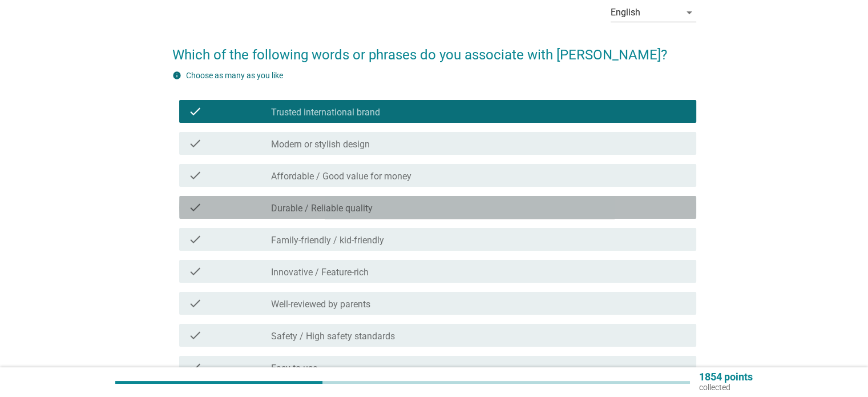 The image size is (868, 397). I want to click on label: Safety / High safety standards, so click(333, 336).